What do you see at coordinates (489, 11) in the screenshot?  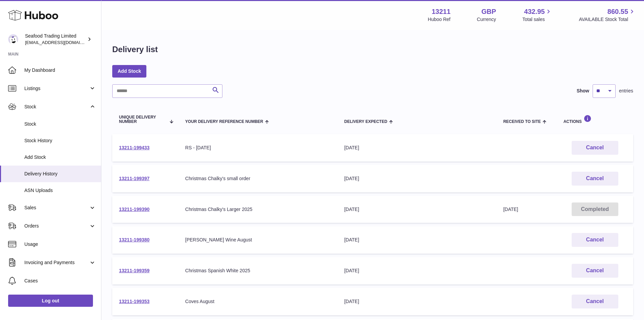 I see `strong: GBP` at bounding box center [489, 11].